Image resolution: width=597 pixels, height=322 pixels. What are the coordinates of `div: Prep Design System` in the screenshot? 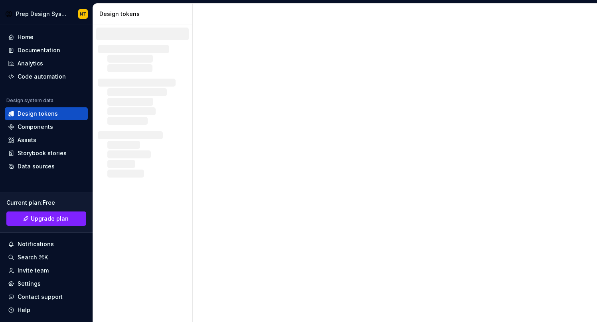 It's located at (41, 14).